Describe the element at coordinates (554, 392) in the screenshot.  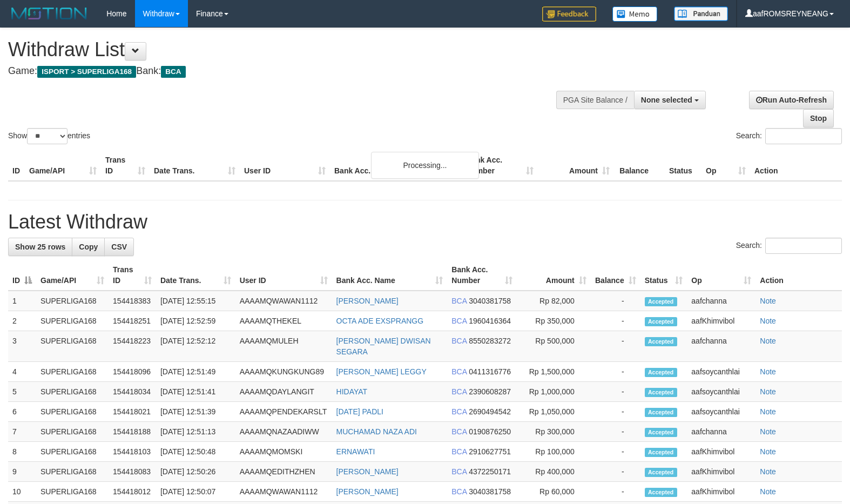
I see `td: Rp 1,000,000` at that location.